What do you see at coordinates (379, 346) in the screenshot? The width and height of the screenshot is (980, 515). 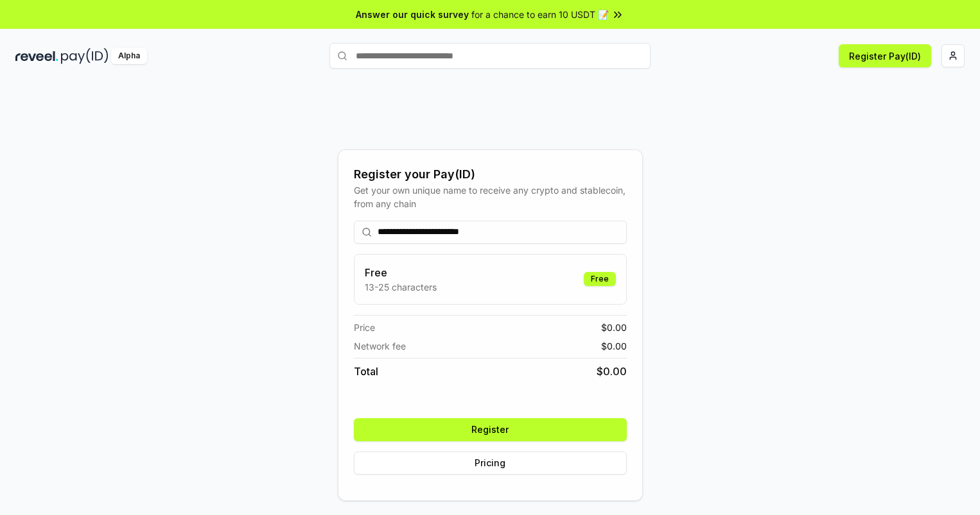 I see `span: Network fee` at bounding box center [379, 346].